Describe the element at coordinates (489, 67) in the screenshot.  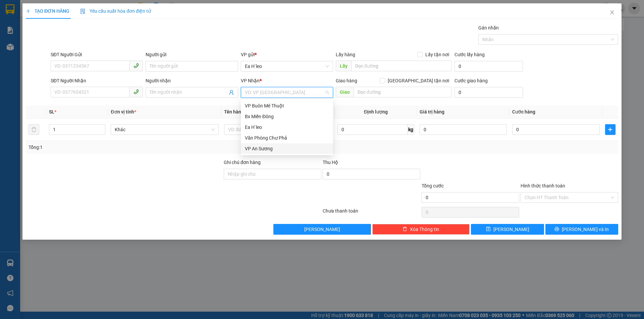
I see `input: Cước lấy hàng` at that location.